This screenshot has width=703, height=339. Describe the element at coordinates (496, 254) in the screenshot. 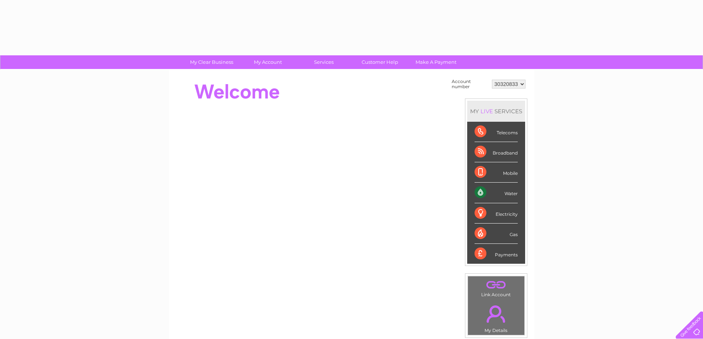

I see `div: Payments` at that location.